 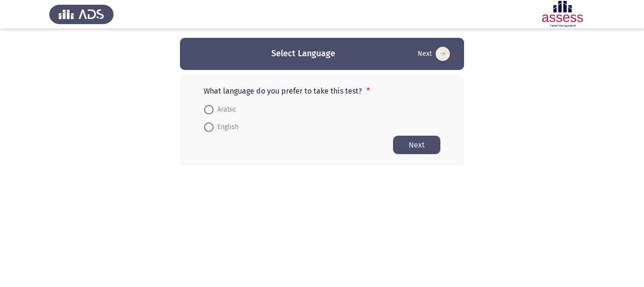 What do you see at coordinates (562, 14) in the screenshot?
I see `img: Assessment logo of ASSESS Focus 4 Modules (EN/AR) - RME - Intermediate` at bounding box center [562, 14].